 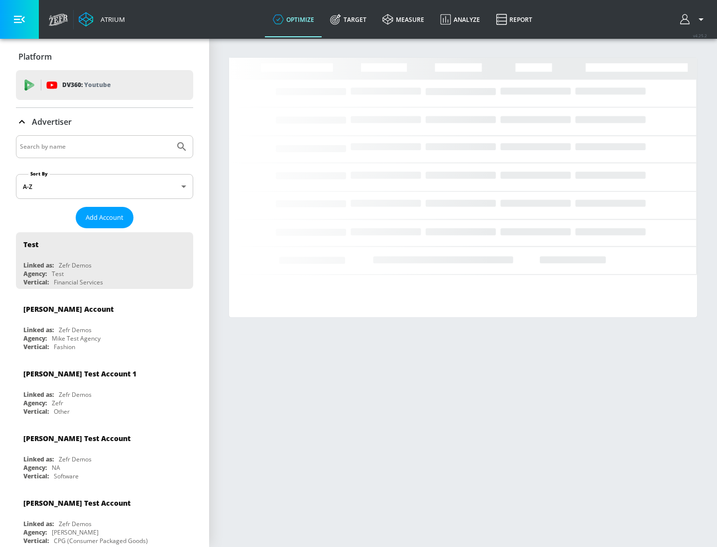 What do you see at coordinates (101, 541) in the screenshot?
I see `div: CPG (Consumer Packaged Goods)` at bounding box center [101, 541].